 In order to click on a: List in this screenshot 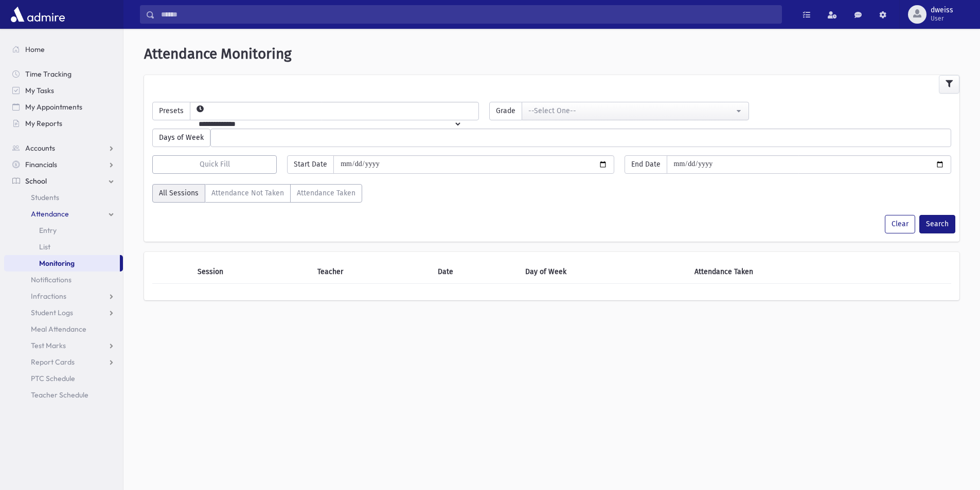, I will do `click(64, 247)`.